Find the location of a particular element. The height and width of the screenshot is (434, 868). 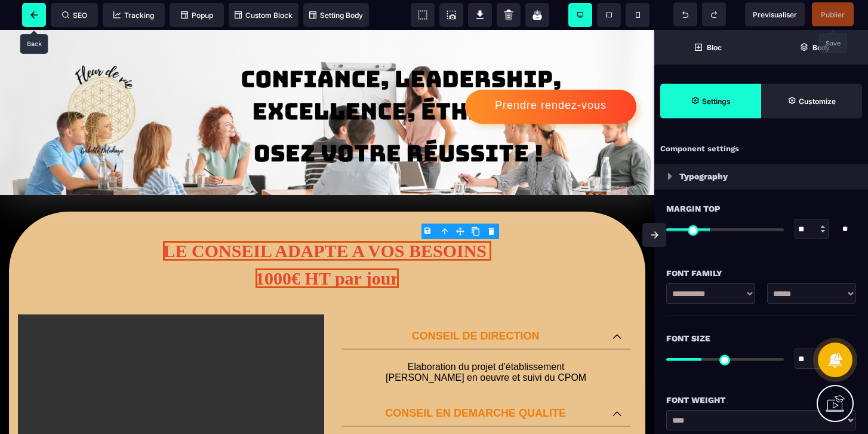

span: Font Size is located at coordinates (689, 338).